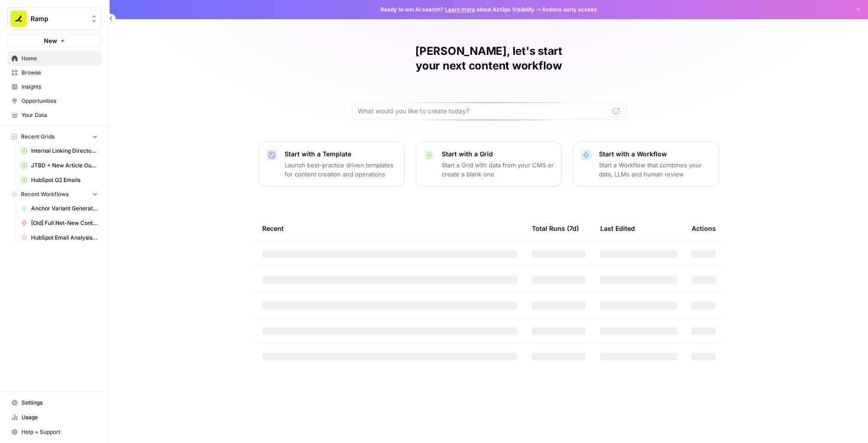  What do you see at coordinates (54, 87) in the screenshot?
I see `a: Insights` at bounding box center [54, 87].